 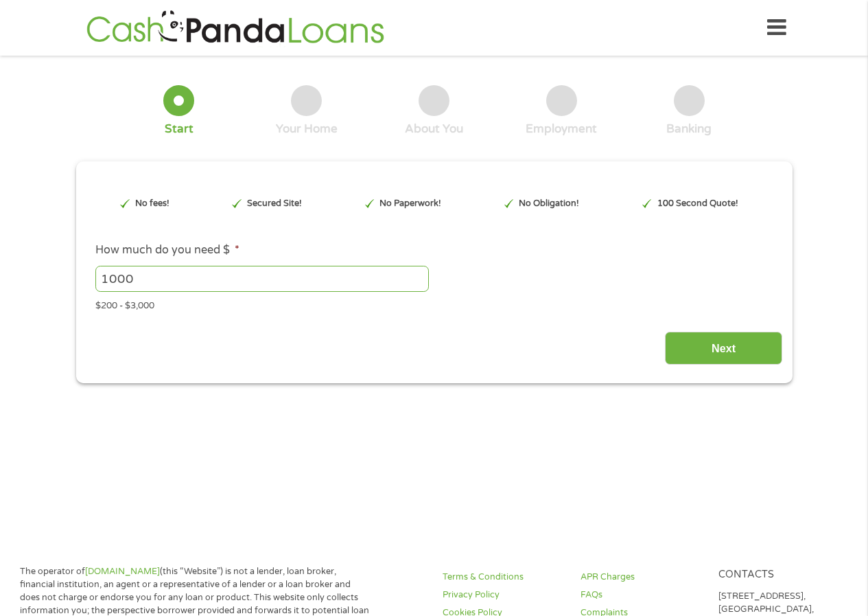 I want to click on input: Next, so click(x=723, y=348).